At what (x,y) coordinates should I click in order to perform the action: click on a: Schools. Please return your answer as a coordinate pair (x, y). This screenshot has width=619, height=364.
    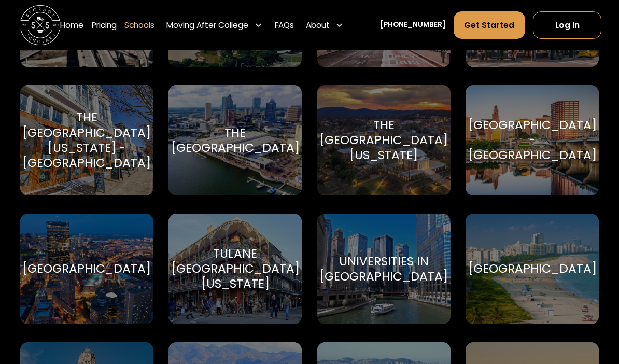
    Looking at the image, I should click on (139, 25).